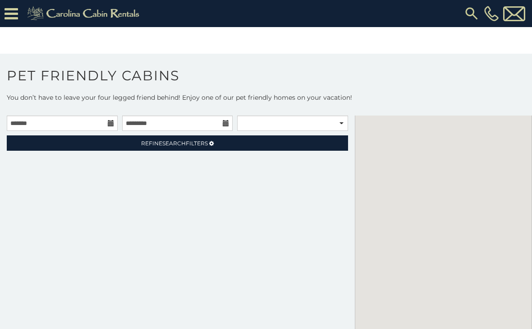 The height and width of the screenshot is (329, 532). I want to click on img: search-regular.svg, so click(472, 14).